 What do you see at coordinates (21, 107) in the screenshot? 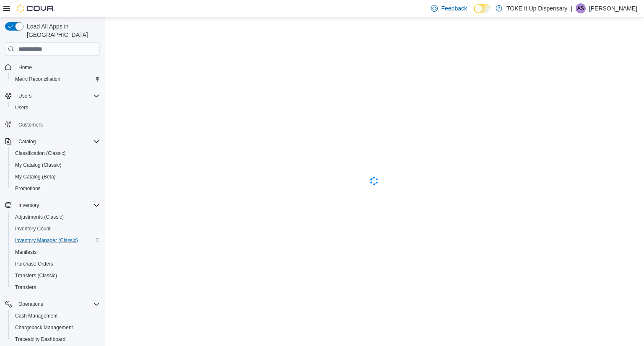
I see `a: Users` at bounding box center [21, 107].